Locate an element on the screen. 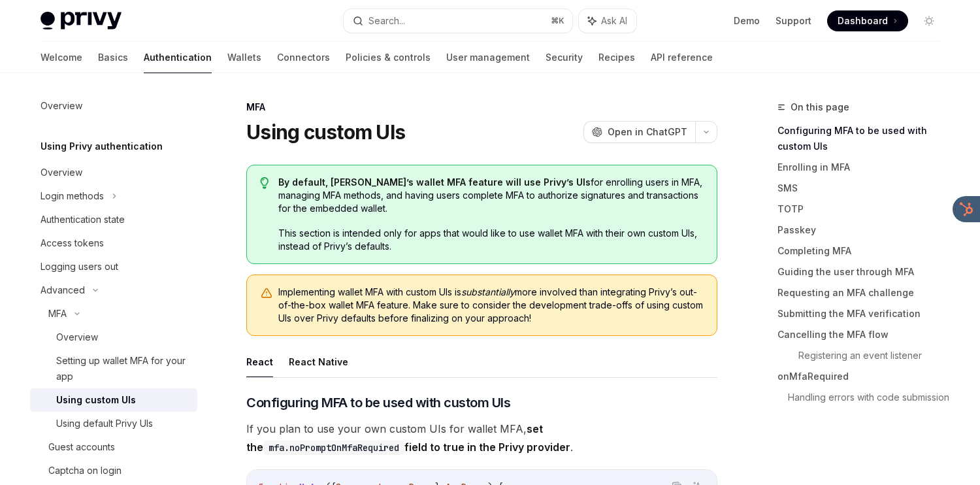 The height and width of the screenshot is (485, 980). a: Authentication is located at coordinates (178, 57).